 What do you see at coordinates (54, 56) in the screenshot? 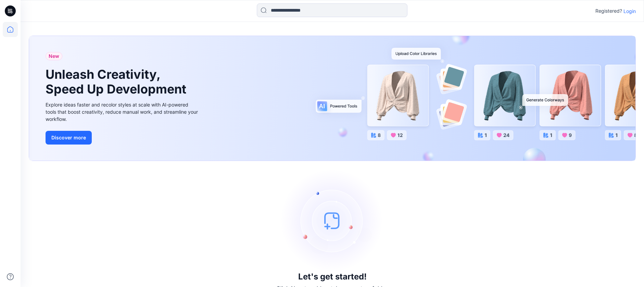
I see `span: New` at bounding box center [54, 56].